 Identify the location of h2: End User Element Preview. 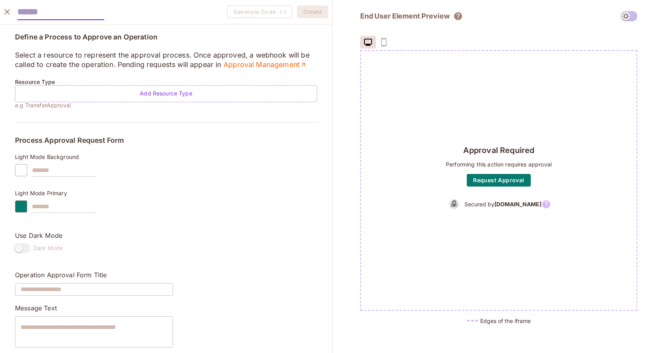
(405, 16).